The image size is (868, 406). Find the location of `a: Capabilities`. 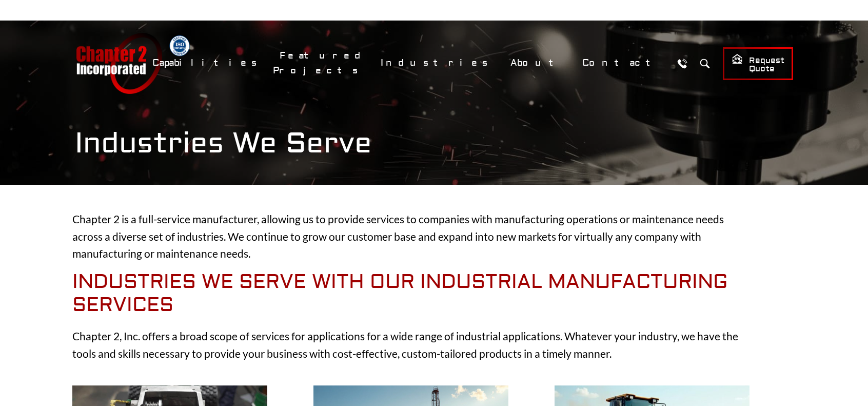

a: Capabilities is located at coordinates (206, 63).